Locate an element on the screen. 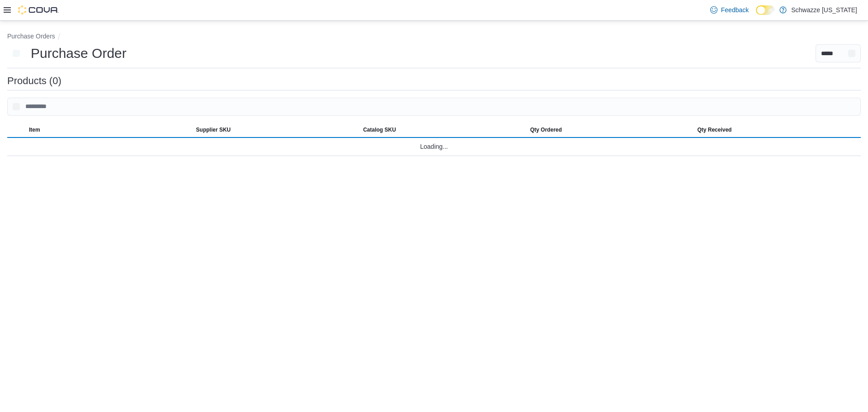 The image size is (868, 412). h3: Products (0) is located at coordinates (34, 81).